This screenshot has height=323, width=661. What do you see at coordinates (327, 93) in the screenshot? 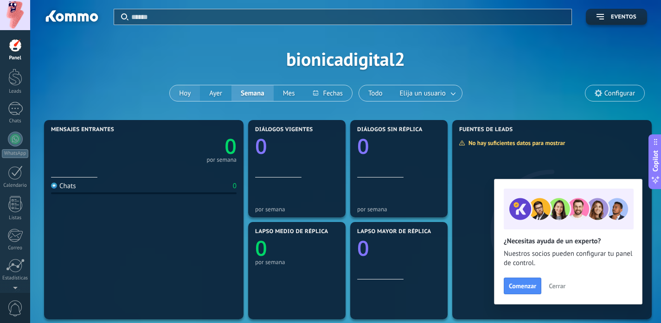
I see `button: Fechas` at bounding box center [327, 93].